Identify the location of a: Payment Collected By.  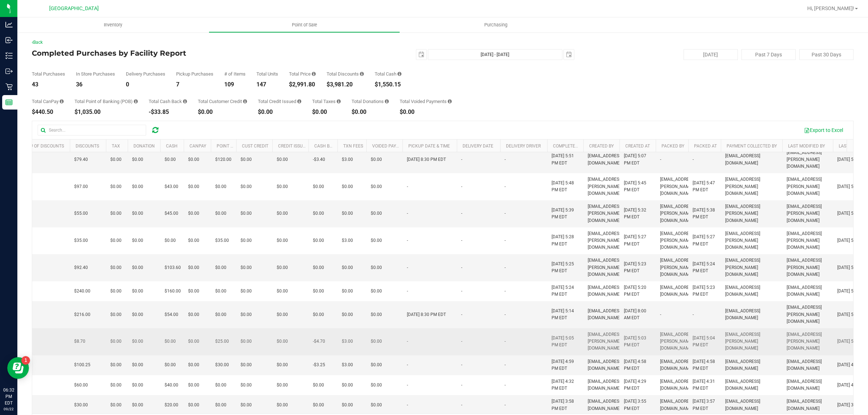
(752, 146).